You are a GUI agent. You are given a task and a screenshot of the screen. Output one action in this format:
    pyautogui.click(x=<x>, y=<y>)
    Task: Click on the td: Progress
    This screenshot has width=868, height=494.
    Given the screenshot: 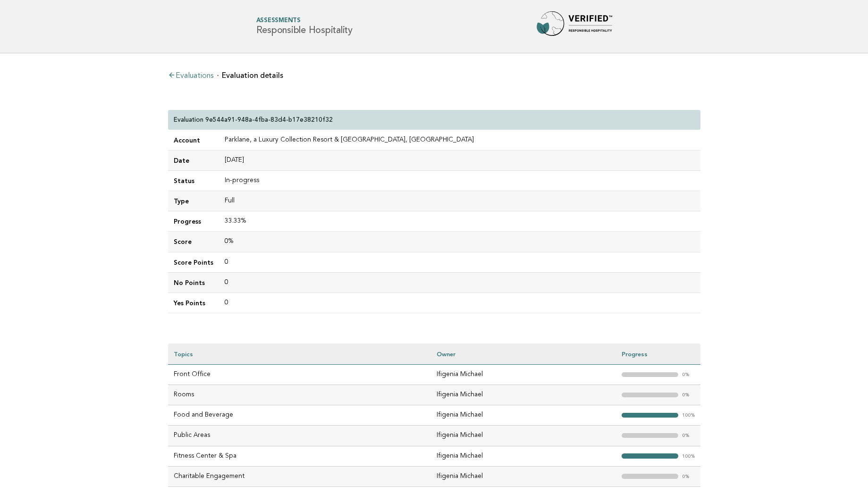 What is the action you would take?
    pyautogui.click(x=194, y=221)
    